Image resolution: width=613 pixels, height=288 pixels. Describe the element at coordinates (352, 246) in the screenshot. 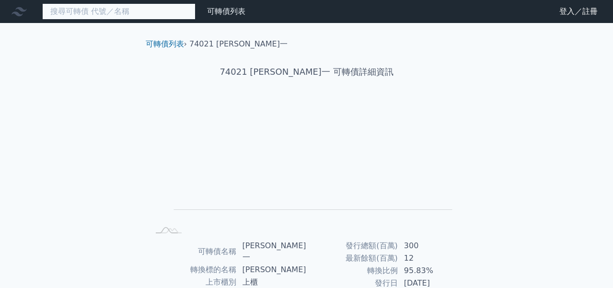

I see `td: 發行總額(百萬)` at that location.